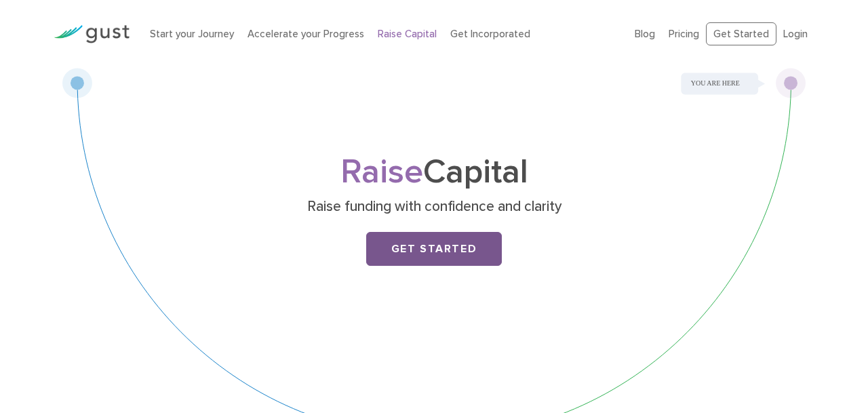 Image resolution: width=868 pixels, height=413 pixels. What do you see at coordinates (684, 34) in the screenshot?
I see `a: Pricing` at bounding box center [684, 34].